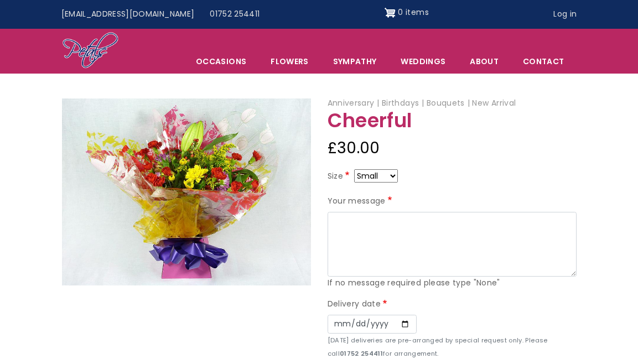 This screenshot has height=364, width=638. What do you see at coordinates (354, 103) in the screenshot?
I see `span: Anniversary` at bounding box center [354, 103].